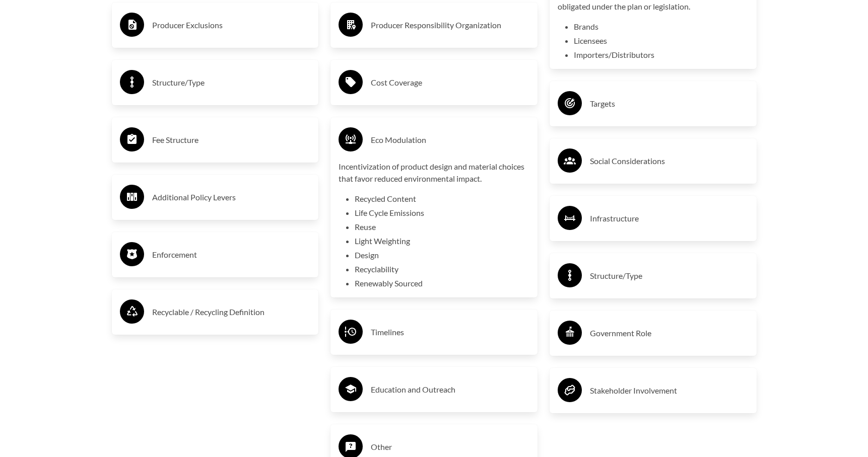  What do you see at coordinates (450, 83) in the screenshot?
I see `h3: Cost Coverage` at bounding box center [450, 83].